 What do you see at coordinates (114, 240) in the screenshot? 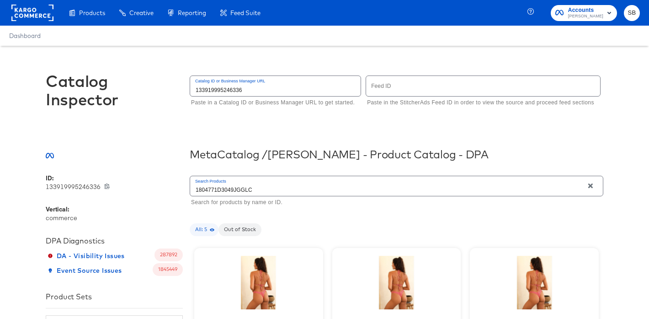
I see `div: DPA Diagnostics` at bounding box center [114, 240].